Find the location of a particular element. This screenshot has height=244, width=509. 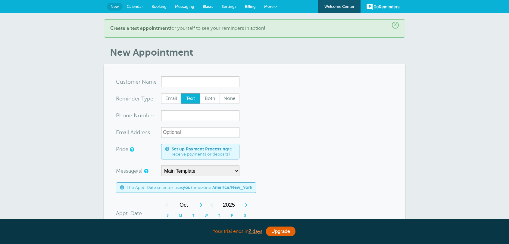

span: Text is located at coordinates (191, 99).